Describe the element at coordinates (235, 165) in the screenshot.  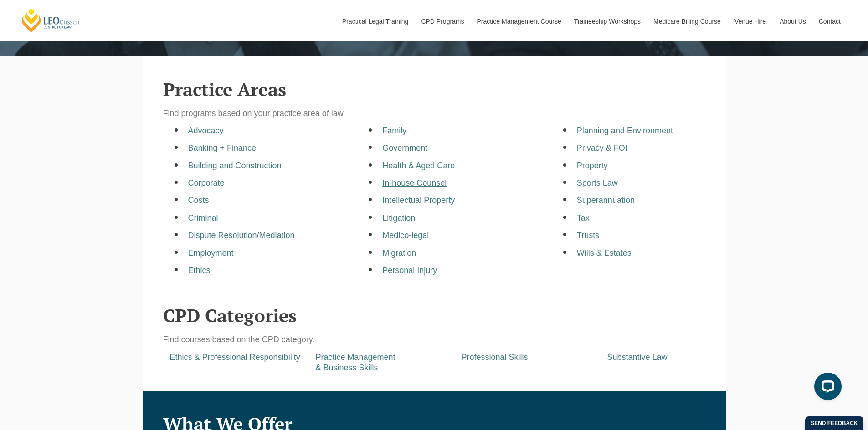
I see `a: Building and Construction` at that location.